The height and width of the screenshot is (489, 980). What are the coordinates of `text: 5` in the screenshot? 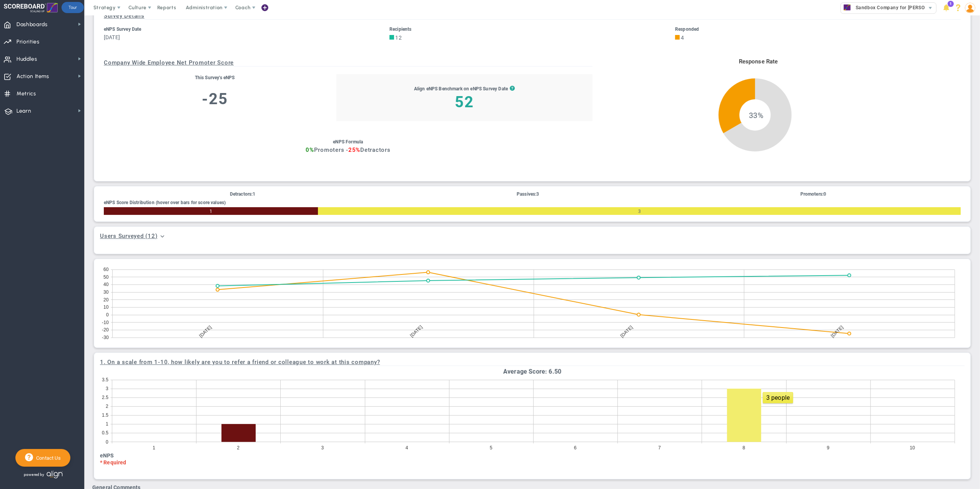 It's located at (491, 448).